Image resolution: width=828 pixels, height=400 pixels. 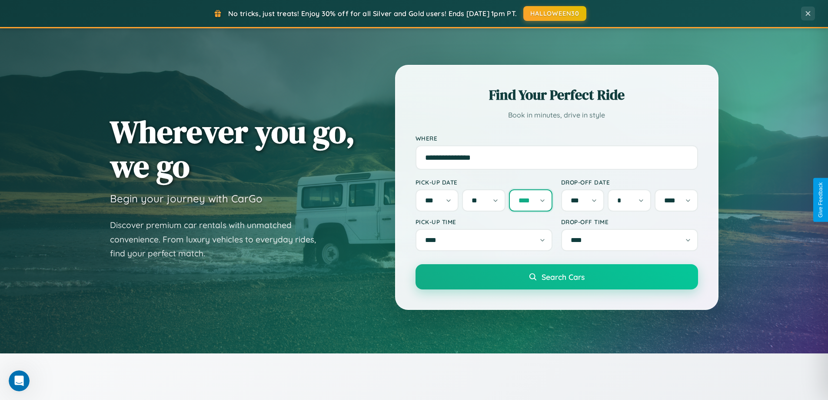 I want to click on label: Drop-off Date, so click(x=630, y=182).